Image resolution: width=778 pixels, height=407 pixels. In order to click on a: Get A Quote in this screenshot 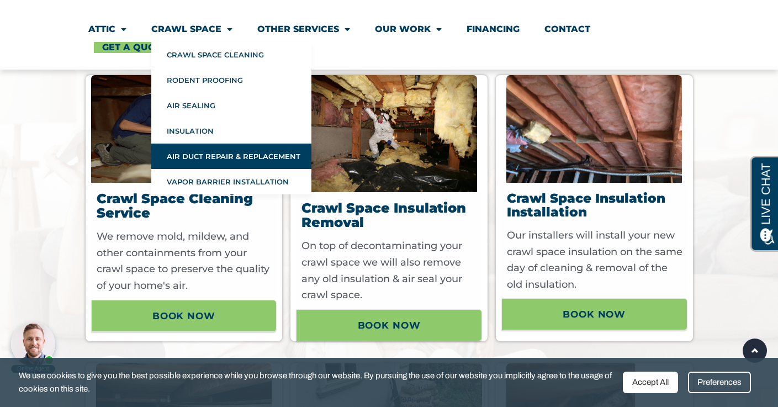, I will do `click(135, 47)`.